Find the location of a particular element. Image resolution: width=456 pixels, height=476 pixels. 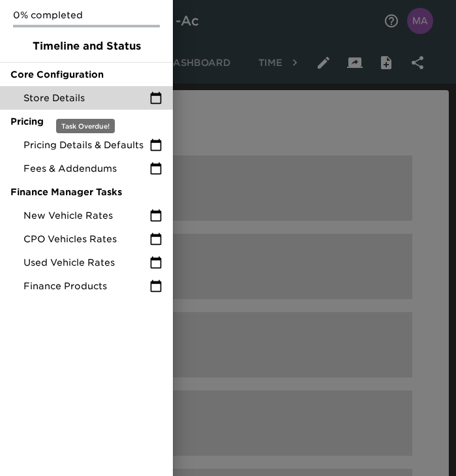

p: 0% completed is located at coordinates (86, 15).